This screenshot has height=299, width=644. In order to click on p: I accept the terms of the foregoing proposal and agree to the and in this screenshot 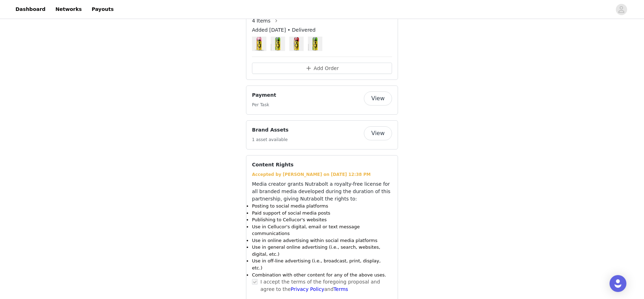, I will do `click(326, 286)`.